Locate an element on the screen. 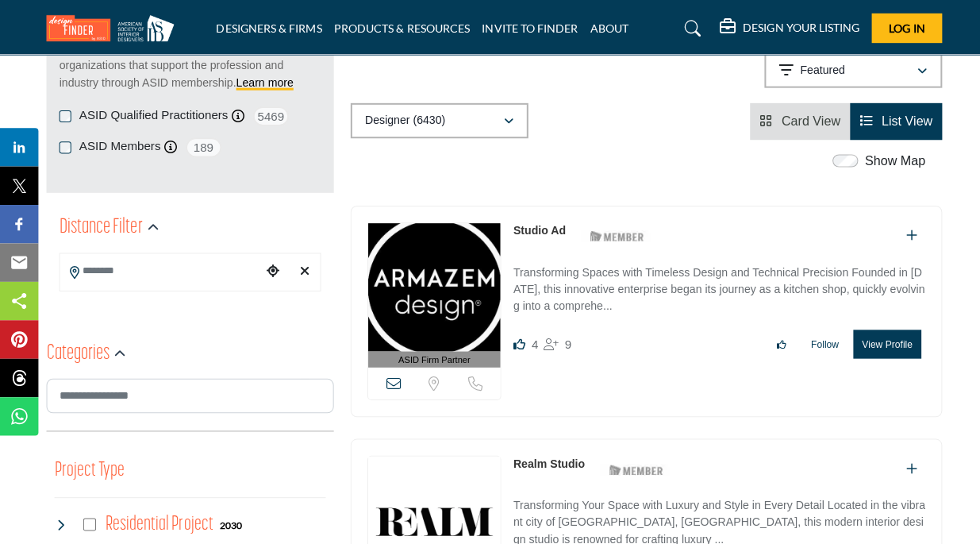 This screenshot has width=980, height=544. li: Card View is located at coordinates (793, 121).